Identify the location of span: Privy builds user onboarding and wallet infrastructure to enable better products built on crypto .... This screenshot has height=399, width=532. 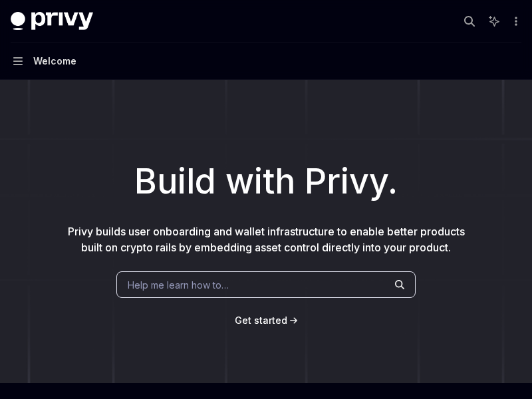
(266, 240).